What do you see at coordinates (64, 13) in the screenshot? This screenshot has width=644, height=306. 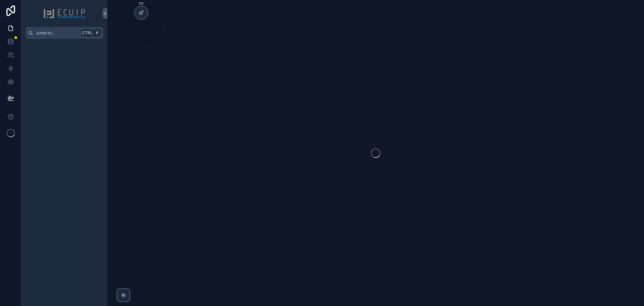 I see `img: App logo` at bounding box center [64, 13].